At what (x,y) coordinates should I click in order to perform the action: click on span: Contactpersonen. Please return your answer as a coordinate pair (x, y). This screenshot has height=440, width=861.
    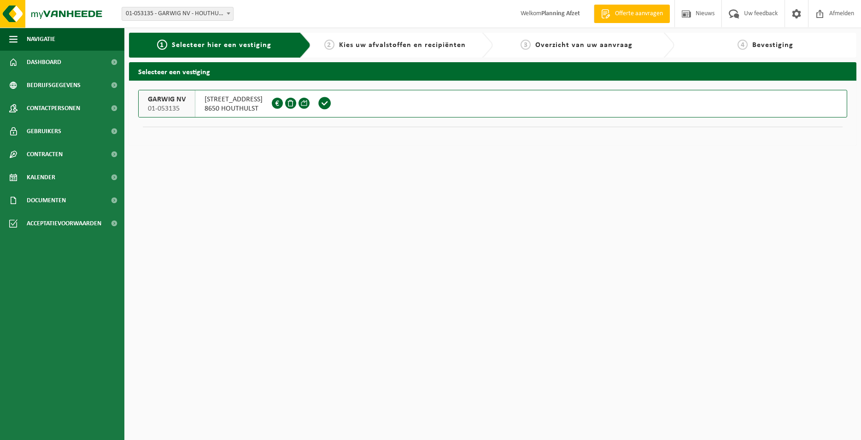
    Looking at the image, I should click on (53, 108).